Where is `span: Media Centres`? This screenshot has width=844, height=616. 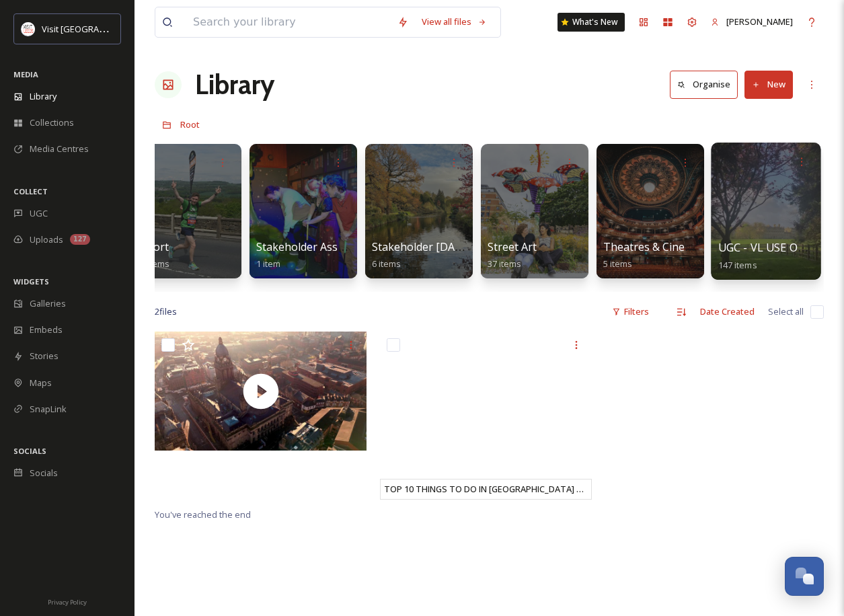 span: Media Centres is located at coordinates (59, 148).